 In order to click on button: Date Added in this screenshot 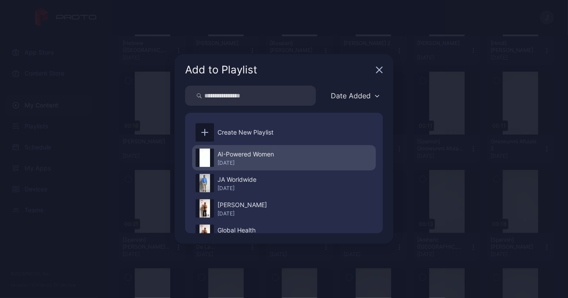, I will do `click(354, 96)`.